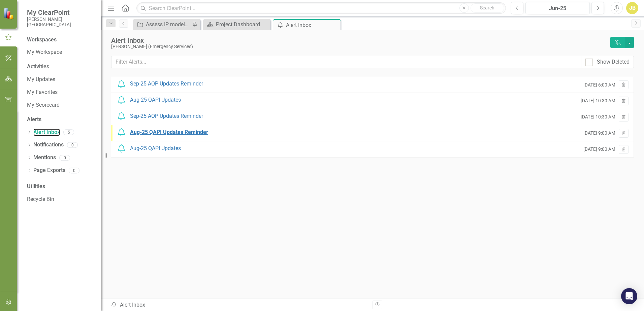 This screenshot has height=311, width=644. What do you see at coordinates (487, 8) in the screenshot?
I see `button: Search` at bounding box center [487, 8].